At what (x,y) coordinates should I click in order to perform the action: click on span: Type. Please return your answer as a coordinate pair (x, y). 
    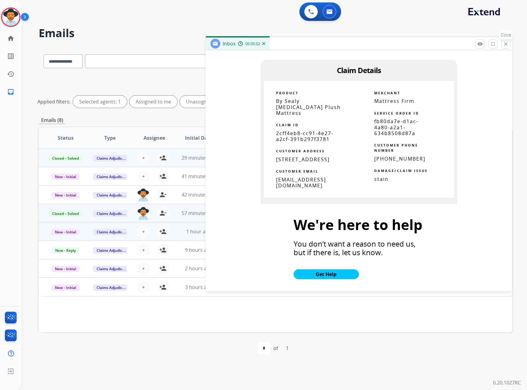
    Looking at the image, I should click on (110, 138).